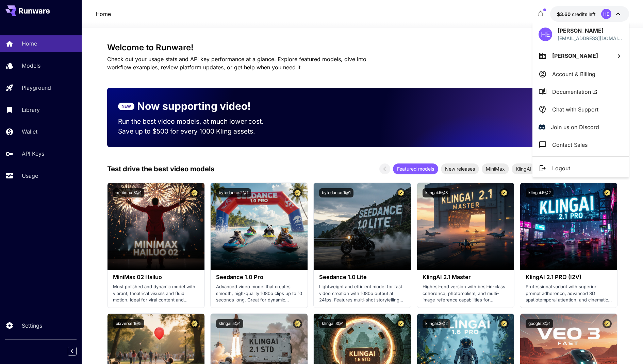 The image size is (643, 364). What do you see at coordinates (575, 109) in the screenshot?
I see `p: Chat with Support` at bounding box center [575, 109].